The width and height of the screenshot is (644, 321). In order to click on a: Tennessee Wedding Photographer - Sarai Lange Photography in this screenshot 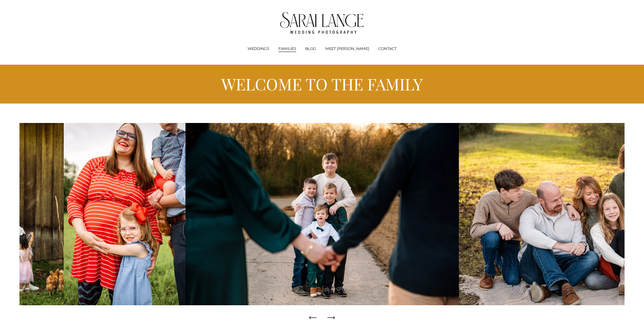, I will do `click(322, 23)`.